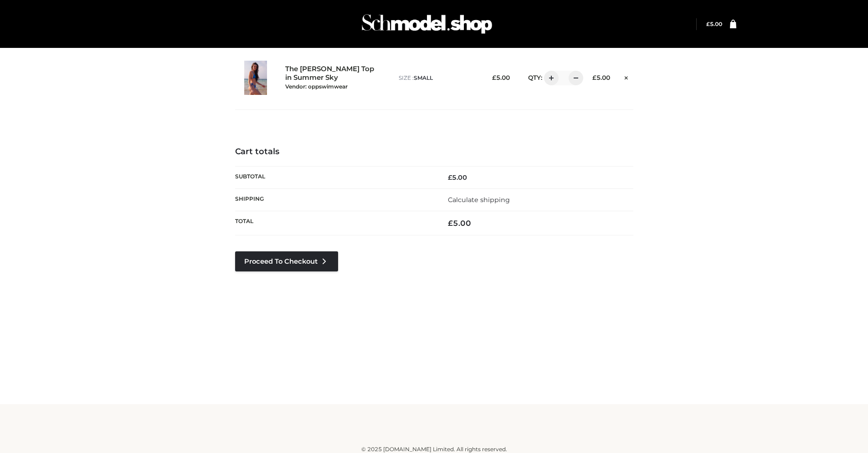 The height and width of the screenshot is (453, 868). What do you see at coordinates (626, 76) in the screenshot?
I see `a: Remove this item` at bounding box center [626, 76].